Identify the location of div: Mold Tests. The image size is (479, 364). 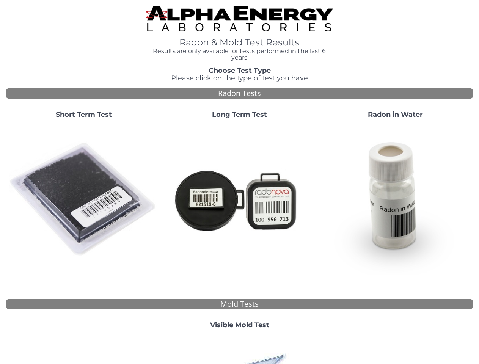
(239, 304).